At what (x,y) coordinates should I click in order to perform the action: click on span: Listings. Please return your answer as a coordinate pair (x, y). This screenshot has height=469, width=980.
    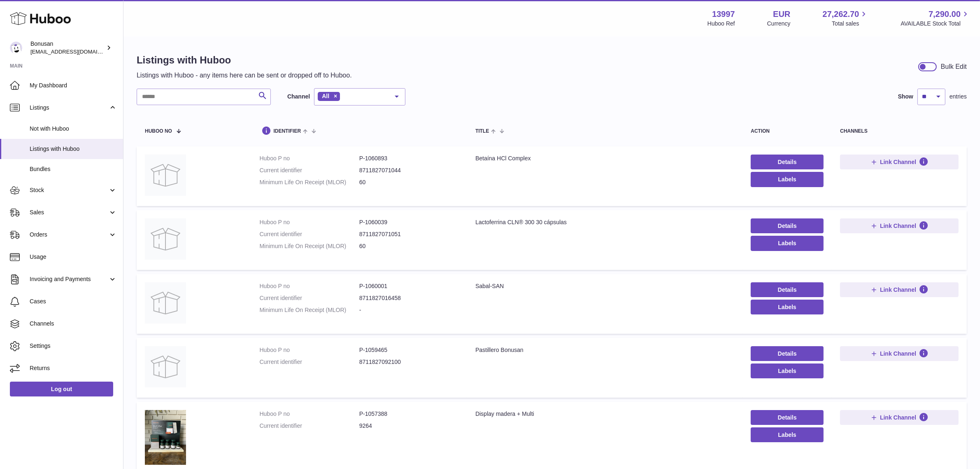
    Looking at the image, I should click on (69, 107).